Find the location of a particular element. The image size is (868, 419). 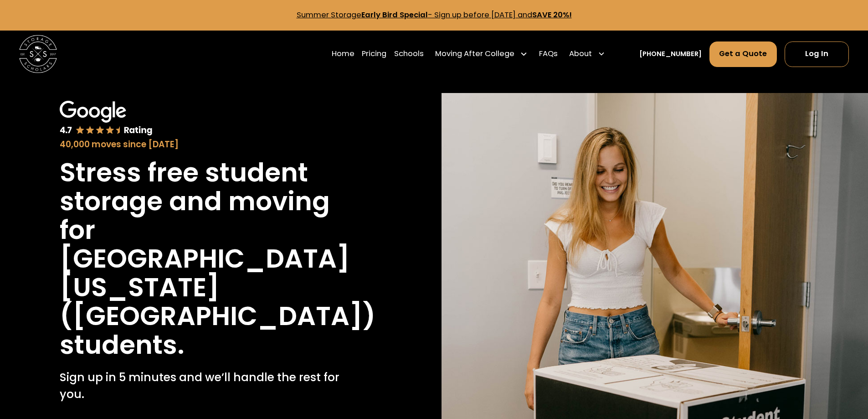

strong: SAVE 20%! is located at coordinates (552, 15).